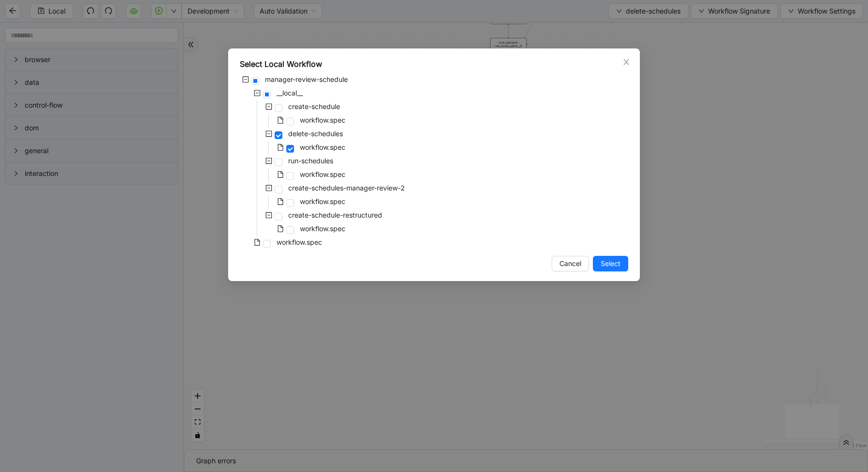 Image resolution: width=868 pixels, height=472 pixels. I want to click on div: Select Local Workflow, so click(434, 64).